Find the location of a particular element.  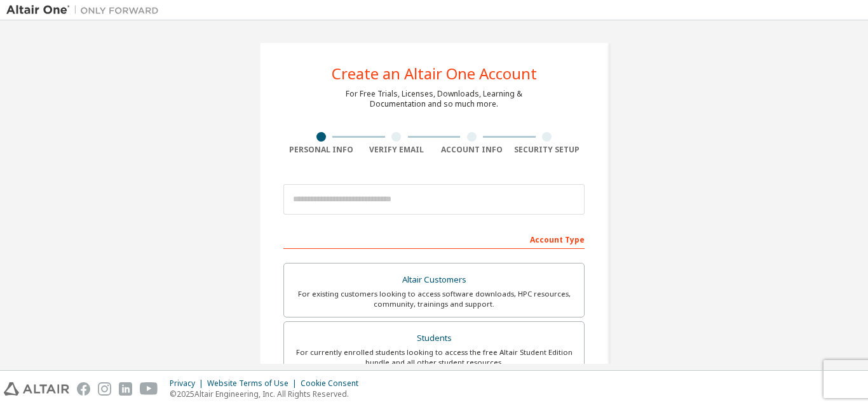

div: Cookie Consent is located at coordinates (333, 383).